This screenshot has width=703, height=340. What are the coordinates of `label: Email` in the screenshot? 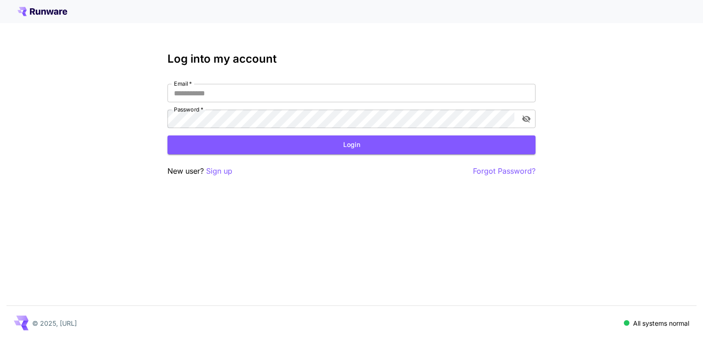 It's located at (183, 83).